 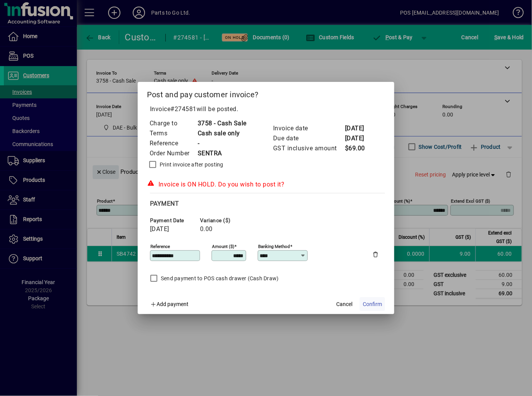 I want to click on span: Confirm, so click(x=373, y=304).